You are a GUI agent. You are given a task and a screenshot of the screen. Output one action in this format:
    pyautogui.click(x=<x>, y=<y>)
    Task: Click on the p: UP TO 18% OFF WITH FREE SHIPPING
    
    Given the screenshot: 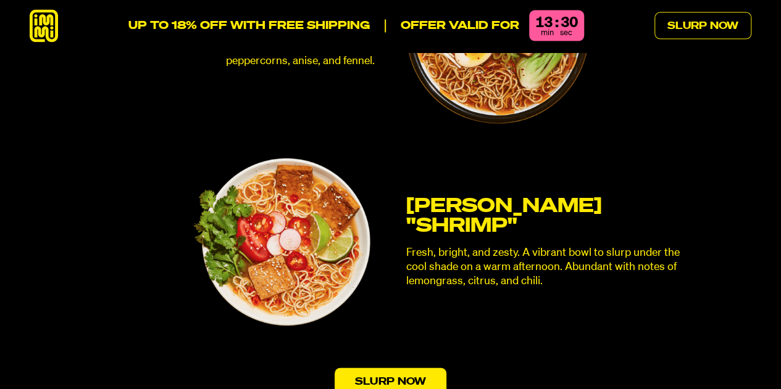 What is the action you would take?
    pyautogui.click(x=249, y=27)
    